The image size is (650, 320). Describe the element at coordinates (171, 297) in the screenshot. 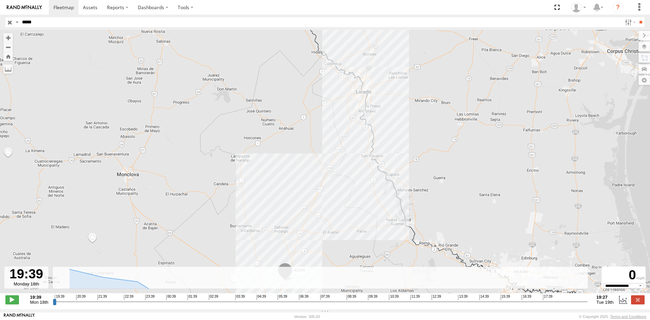

I see `span: 00:39` at that location.